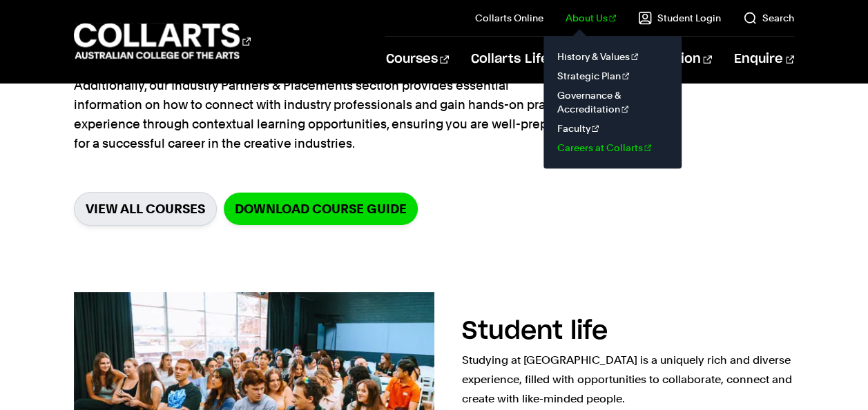  Describe the element at coordinates (612, 102) in the screenshot. I see `a: Governance & Accreditation` at that location.